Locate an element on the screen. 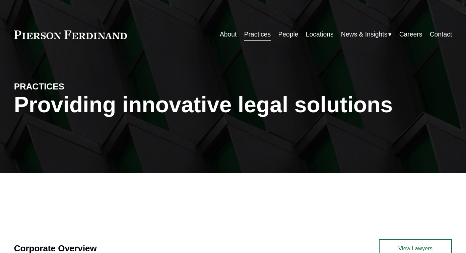  a: Practices is located at coordinates (257, 34).